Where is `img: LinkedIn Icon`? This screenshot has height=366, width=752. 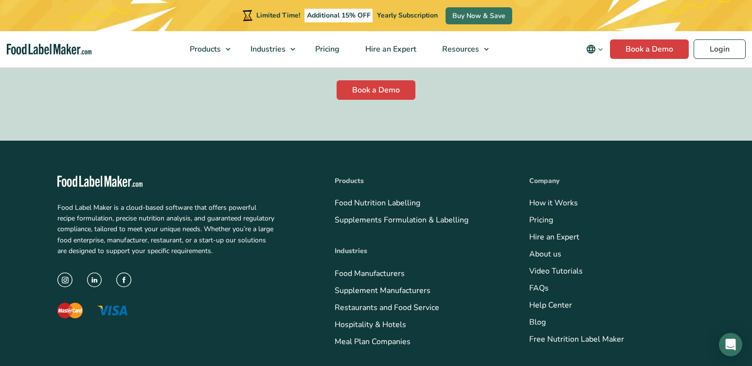 img: LinkedIn Icon is located at coordinates (94, 280).